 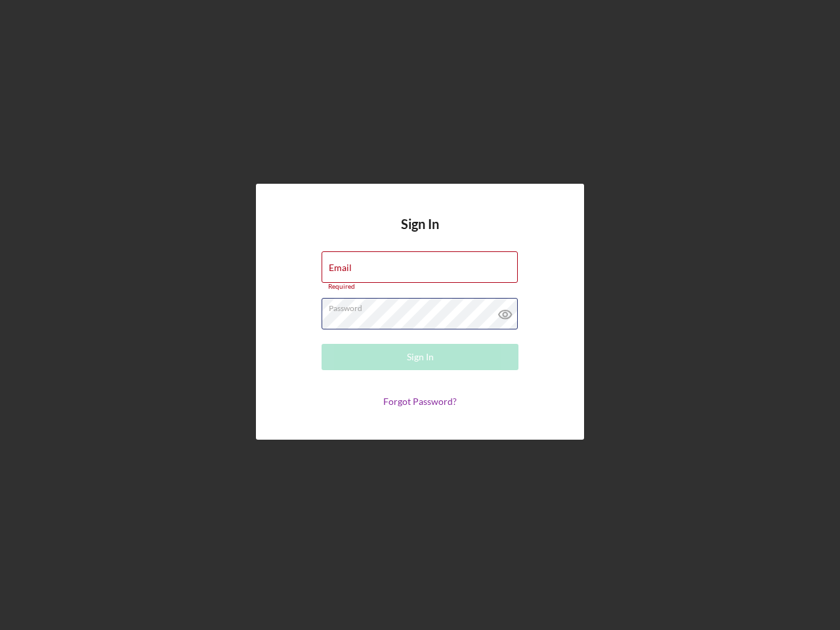 I want to click on div: Sign In, so click(x=420, y=357).